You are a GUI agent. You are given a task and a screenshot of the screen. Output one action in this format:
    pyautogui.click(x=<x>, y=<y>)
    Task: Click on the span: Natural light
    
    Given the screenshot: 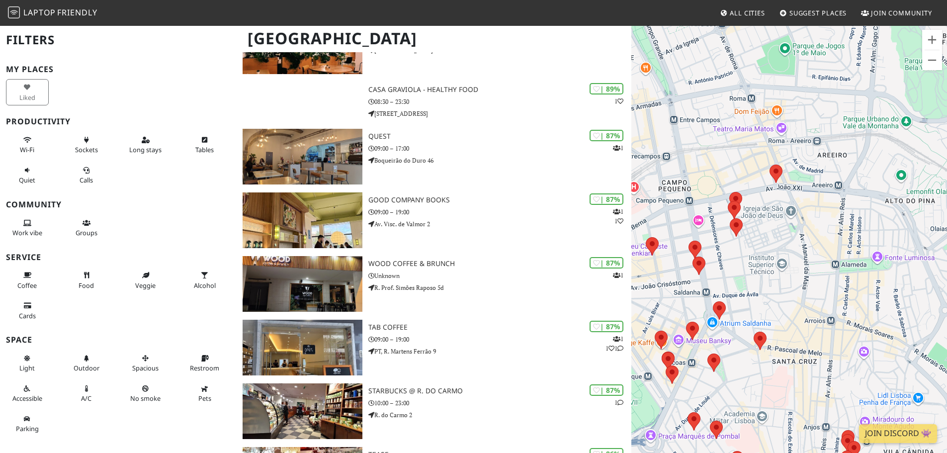 What is the action you would take?
    pyautogui.click(x=27, y=368)
    